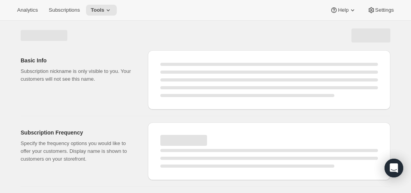 This screenshot has height=193, width=411. Describe the element at coordinates (64, 10) in the screenshot. I see `span: Subscriptions` at that location.